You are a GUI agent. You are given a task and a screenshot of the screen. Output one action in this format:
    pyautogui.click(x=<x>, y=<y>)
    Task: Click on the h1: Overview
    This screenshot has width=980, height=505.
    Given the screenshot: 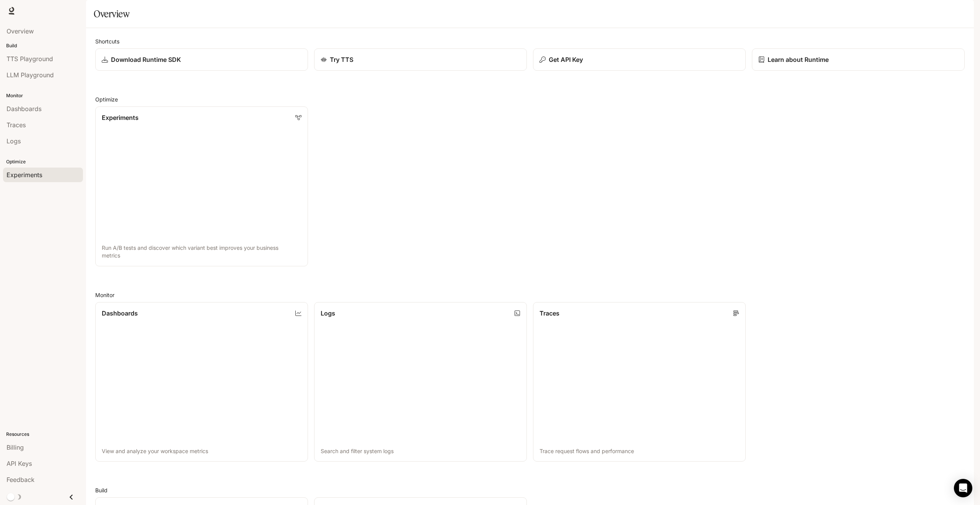 What is the action you would take?
    pyautogui.click(x=112, y=14)
    